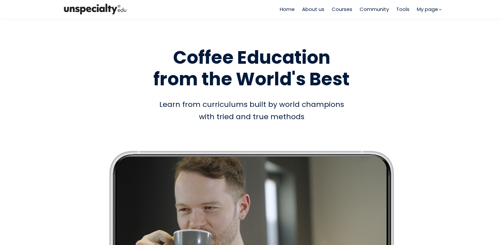  I want to click on a: My page, so click(428, 9).